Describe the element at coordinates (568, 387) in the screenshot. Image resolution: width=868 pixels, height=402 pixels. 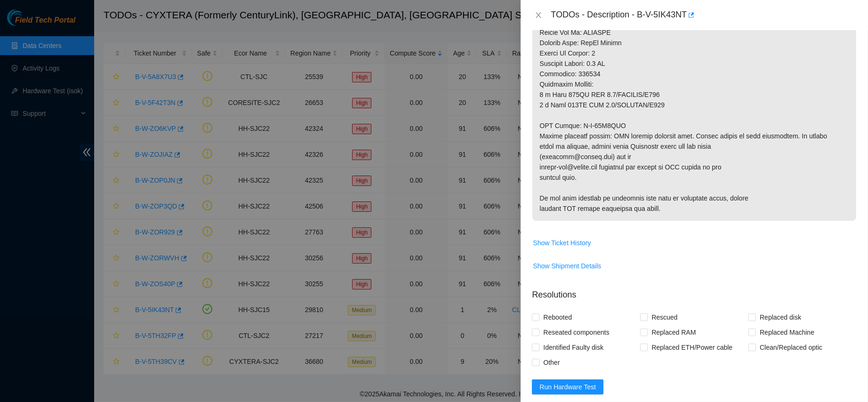
I see `button: Run Hardware Test` at that location.